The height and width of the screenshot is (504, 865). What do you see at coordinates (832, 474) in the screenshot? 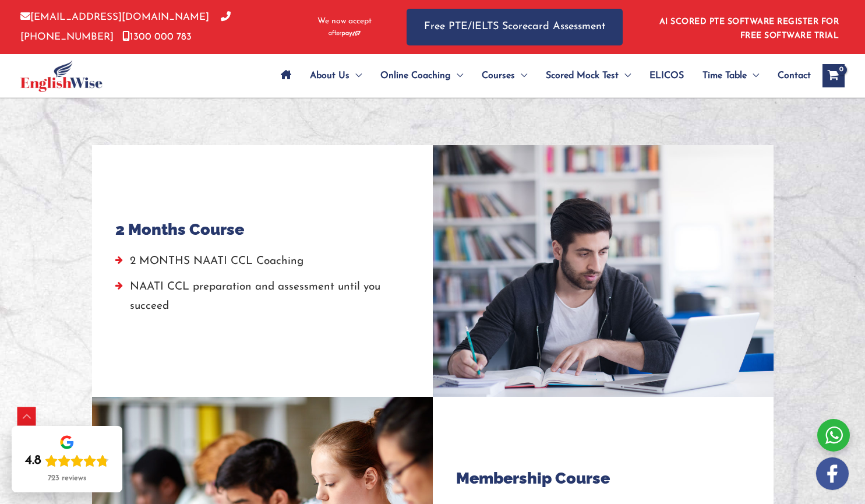
I see `img: white-facebook.png` at bounding box center [832, 474].